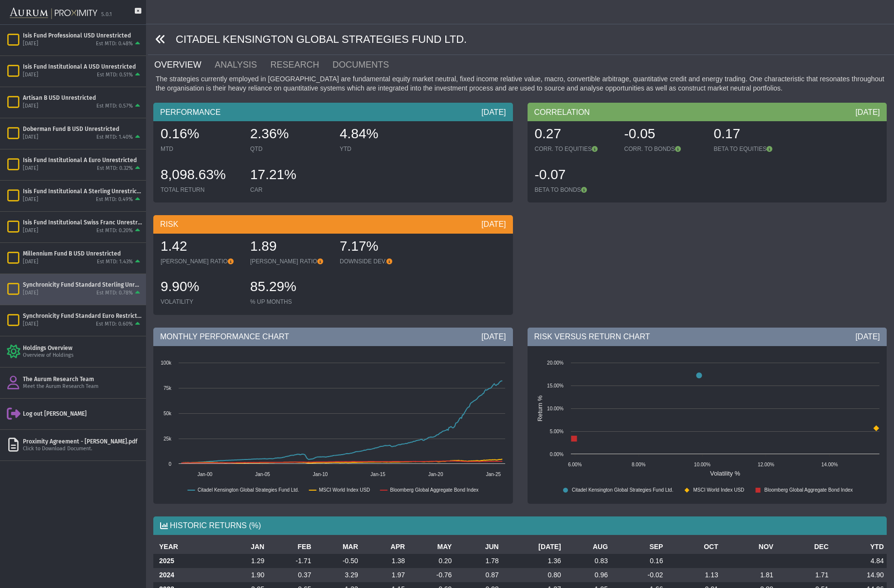  What do you see at coordinates (115, 168) in the screenshot?
I see `div: Est MTD: 0.32%` at bounding box center [115, 168].